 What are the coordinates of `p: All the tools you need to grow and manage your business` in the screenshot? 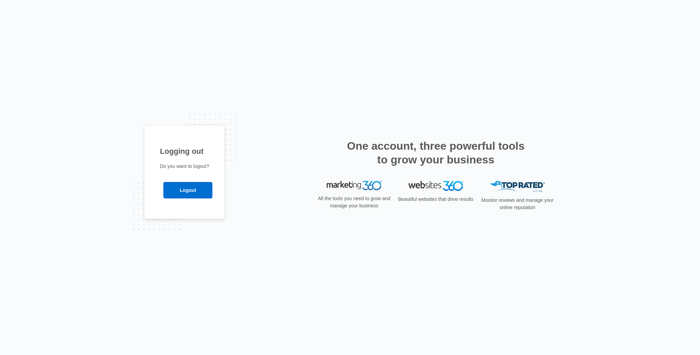 It's located at (354, 202).